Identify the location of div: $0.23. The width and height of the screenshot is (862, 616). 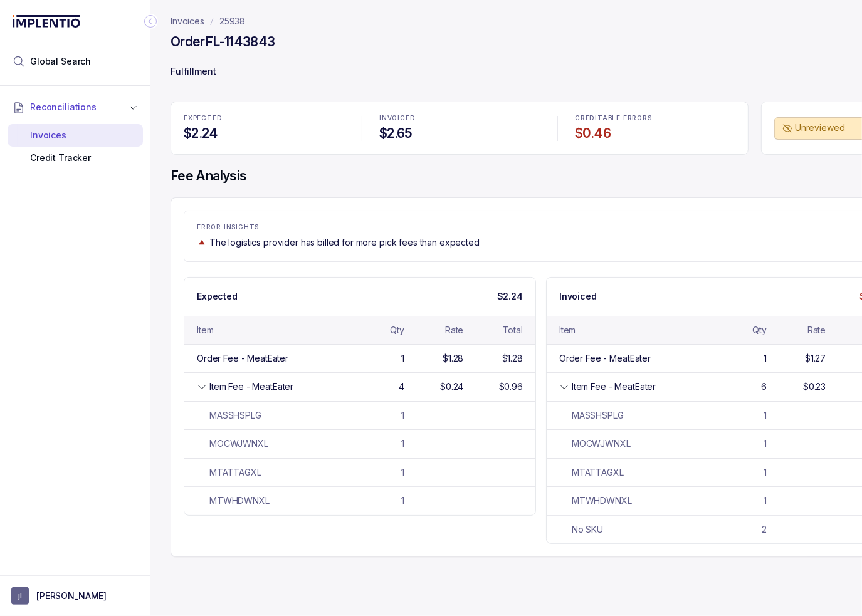
(814, 387).